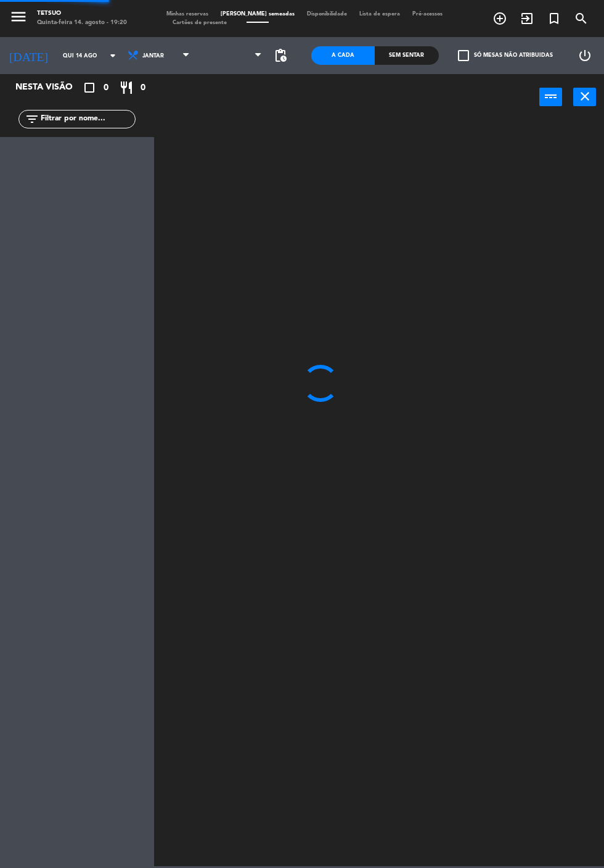  I want to click on input: Filtrar por nome..., so click(87, 119).